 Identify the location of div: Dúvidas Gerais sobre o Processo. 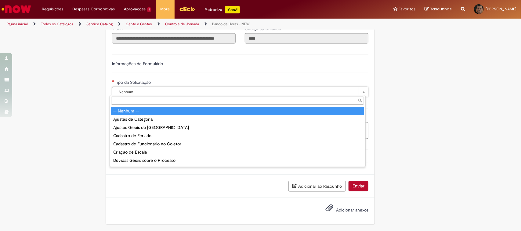
(237, 161).